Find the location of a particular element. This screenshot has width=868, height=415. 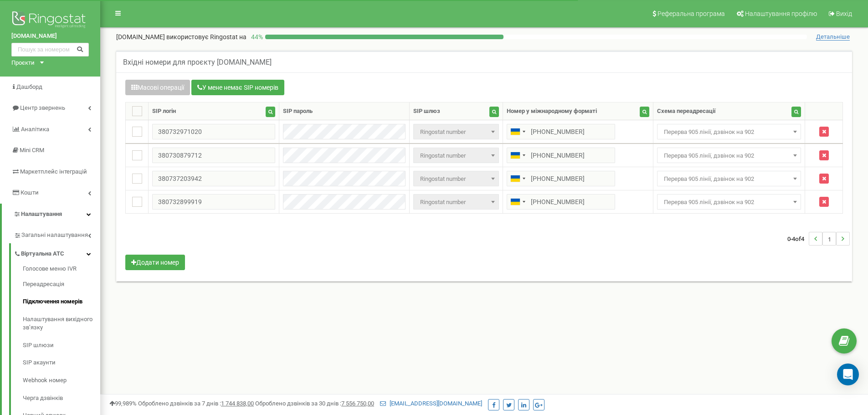

span: Детальніше is located at coordinates (833, 37).